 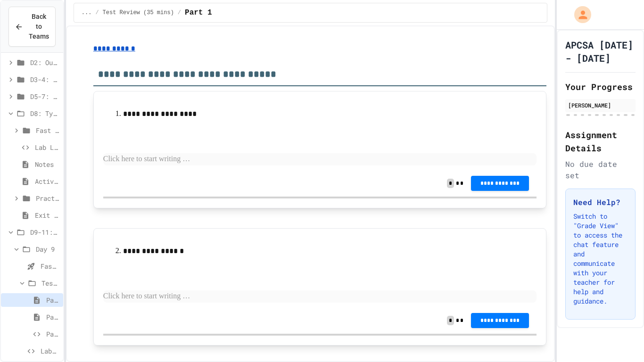 What do you see at coordinates (600, 87) in the screenshot?
I see `h2: Your Progress` at bounding box center [600, 87].